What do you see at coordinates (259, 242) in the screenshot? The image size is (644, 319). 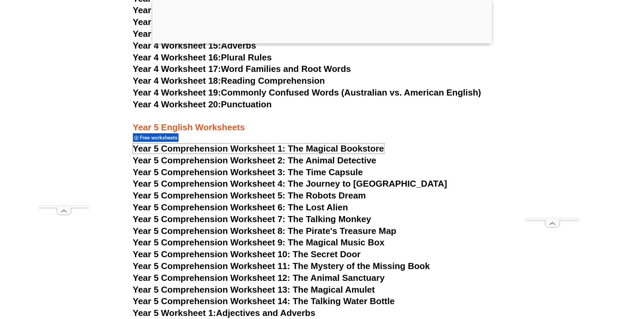 I see `span: Year 5 Comprehension Worksheet 9: The Magical Music Box` at bounding box center [259, 242].